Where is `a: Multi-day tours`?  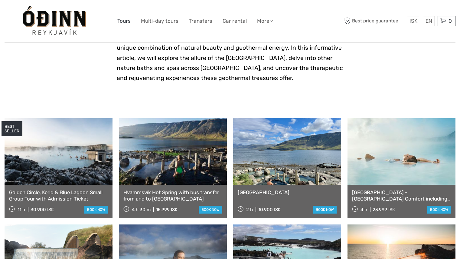
a: Multi-day tours is located at coordinates (160, 21).